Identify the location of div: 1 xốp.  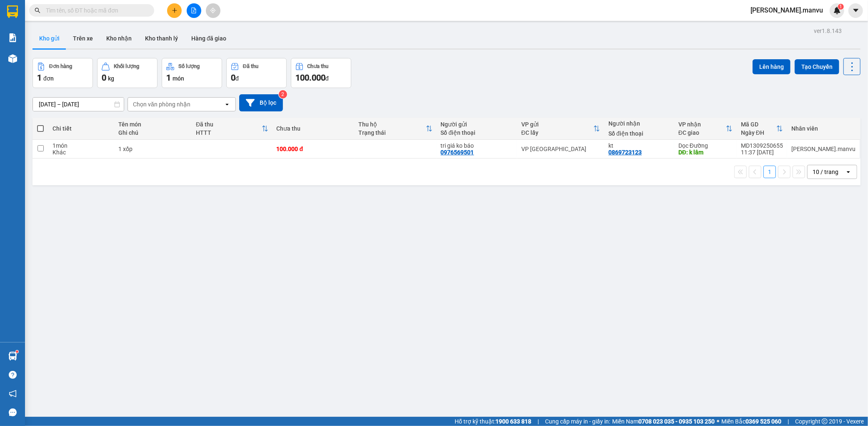
(153, 149).